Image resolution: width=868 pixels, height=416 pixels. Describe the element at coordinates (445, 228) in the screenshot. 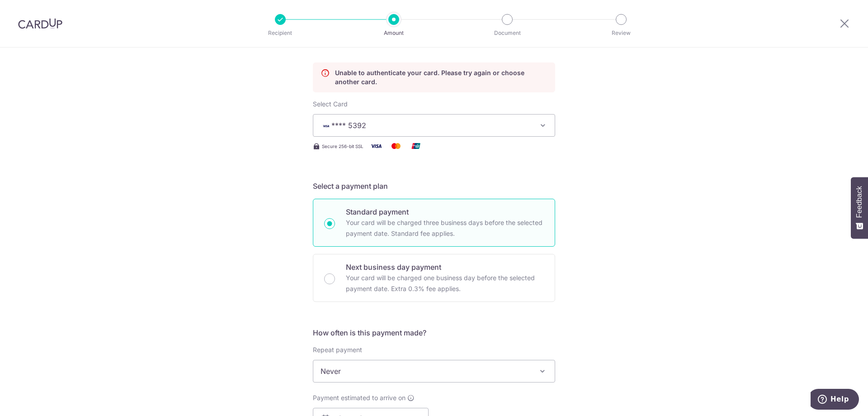

I see `p: Your card will be charged three business days before the selected payment date. Standard fee appl...` at that location.